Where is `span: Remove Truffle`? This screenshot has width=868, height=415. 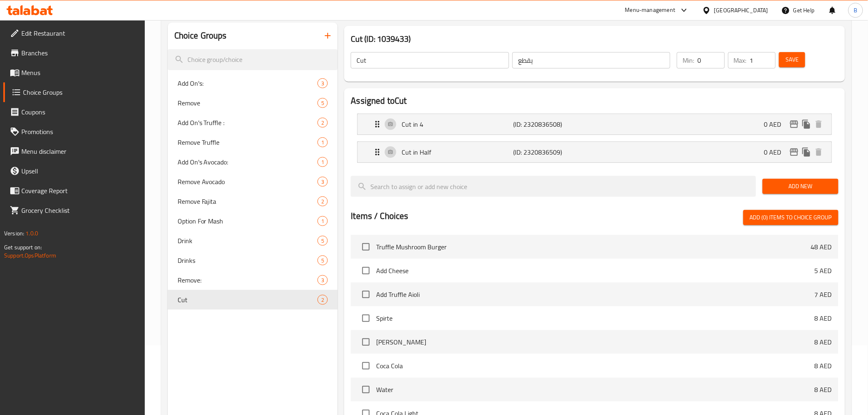
span: Remove Truffle is located at coordinates (248, 142).